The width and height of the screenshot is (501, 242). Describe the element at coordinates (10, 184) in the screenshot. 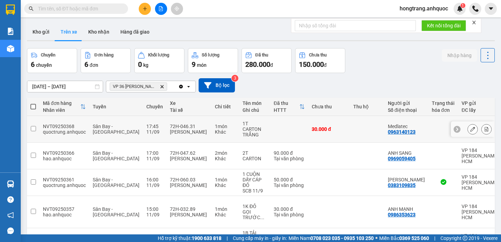

I see `img: warehouse-icon` at that location.